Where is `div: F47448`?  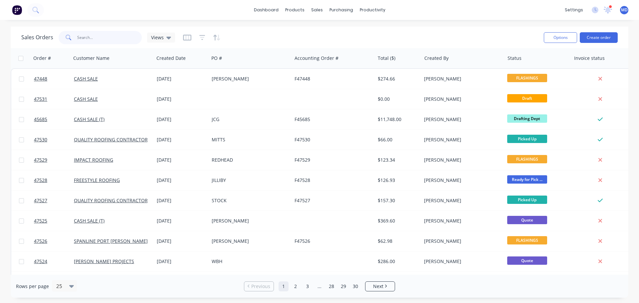 div: F47448 is located at coordinates (331, 79).